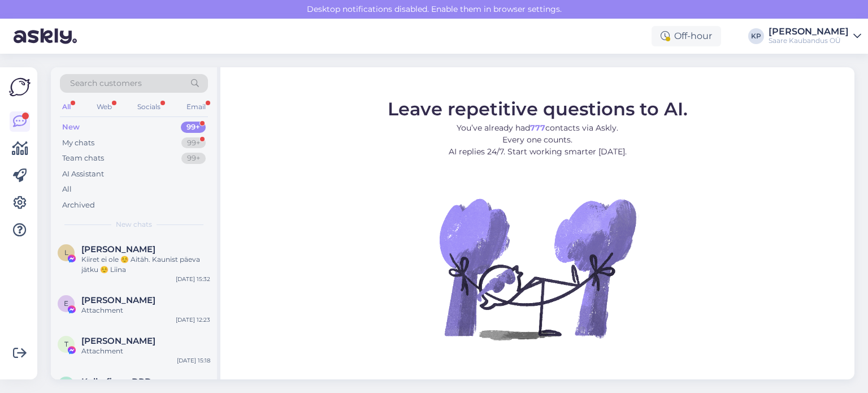  What do you see at coordinates (538, 109) in the screenshot?
I see `span: Leave repetitive questions to AI.` at bounding box center [538, 109].